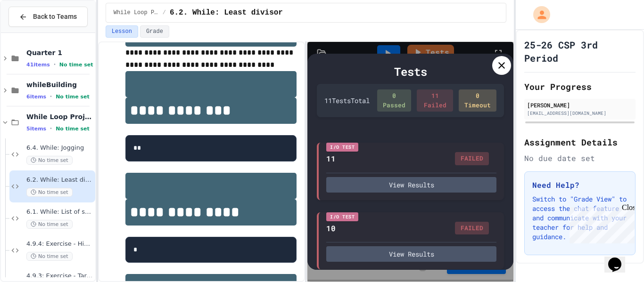 The image size is (644, 282). Describe the element at coordinates (155, 32) in the screenshot. I see `button: Grade` at that location.